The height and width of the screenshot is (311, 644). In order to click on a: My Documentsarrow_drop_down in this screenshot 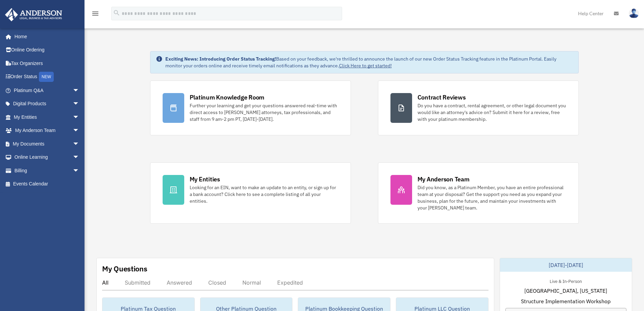, I will do `click(47, 143)`.